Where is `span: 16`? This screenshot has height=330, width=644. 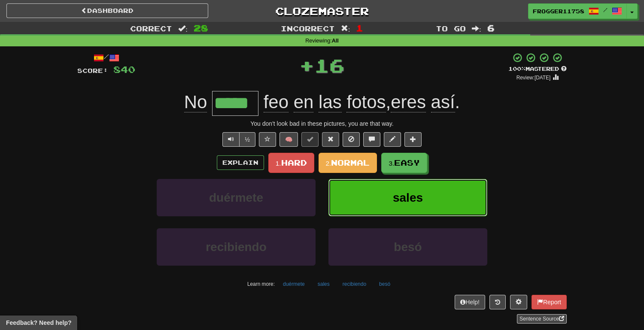
span: 16 is located at coordinates (329, 65).